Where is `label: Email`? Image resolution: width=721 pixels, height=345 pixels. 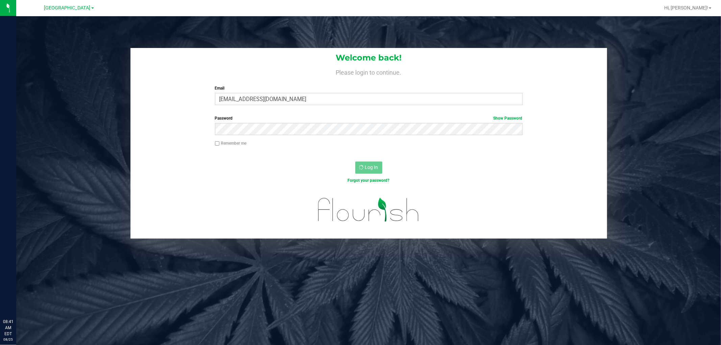
label: Email is located at coordinates (369, 88).